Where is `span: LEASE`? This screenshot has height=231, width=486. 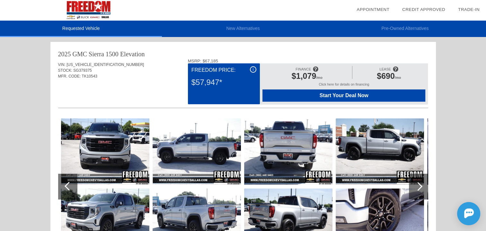
span: LEASE is located at coordinates (385, 69).